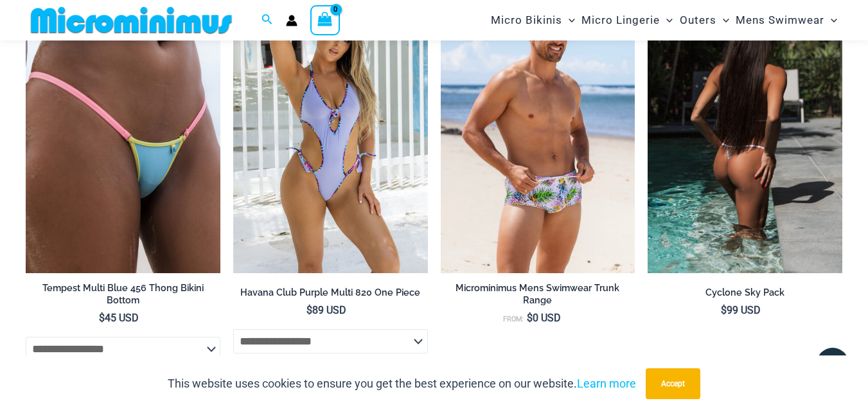 This screenshot has height=412, width=868. Describe the element at coordinates (698, 20) in the screenshot. I see `span: Outers` at that location.